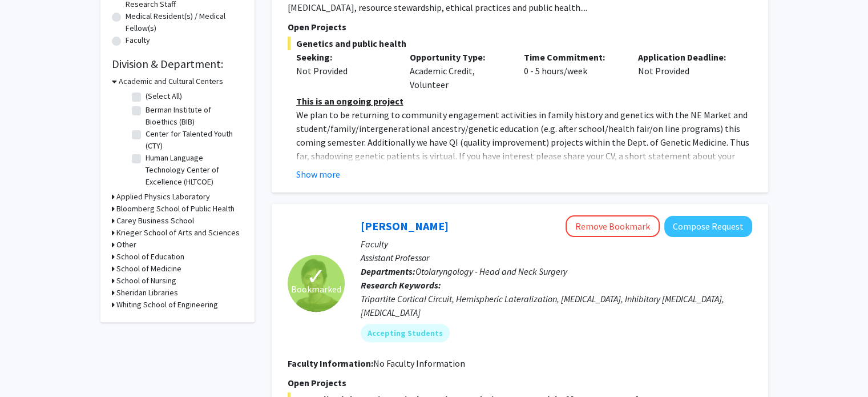  I want to click on b: Faculty Information:, so click(330, 363).